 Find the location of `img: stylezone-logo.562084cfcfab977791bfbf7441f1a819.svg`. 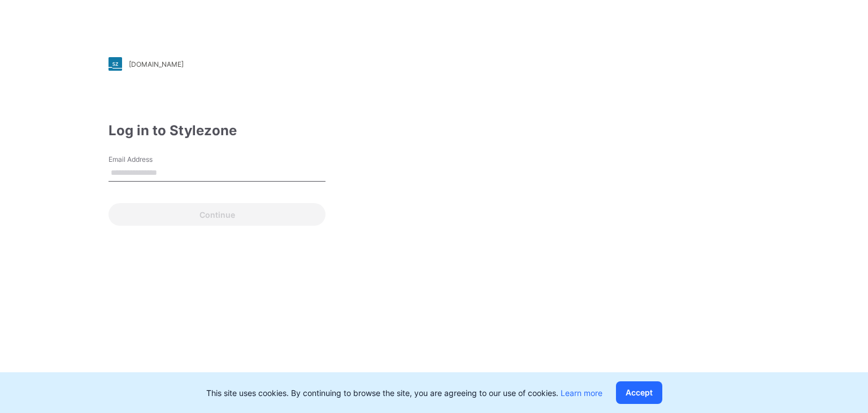

img: stylezone-logo.562084cfcfab977791bfbf7441f1a819.svg is located at coordinates (115, 64).